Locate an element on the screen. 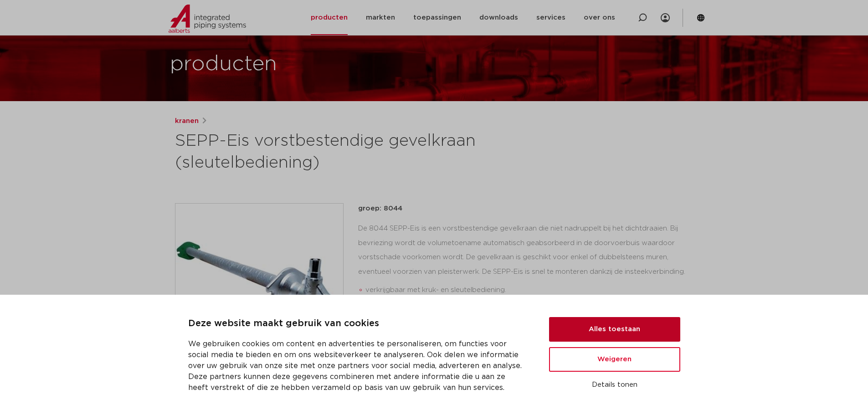 The height and width of the screenshot is (415, 868). p: Deze website maakt gebruik van cookies is located at coordinates (358, 324).